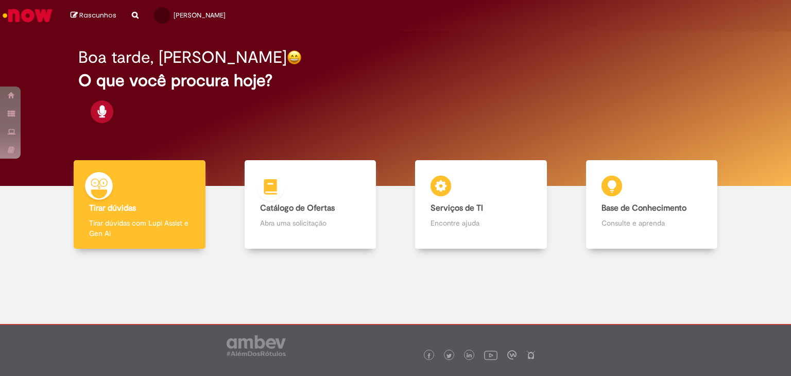 This screenshot has height=376, width=791. I want to click on p: Abra uma solicitação, so click(311, 223).